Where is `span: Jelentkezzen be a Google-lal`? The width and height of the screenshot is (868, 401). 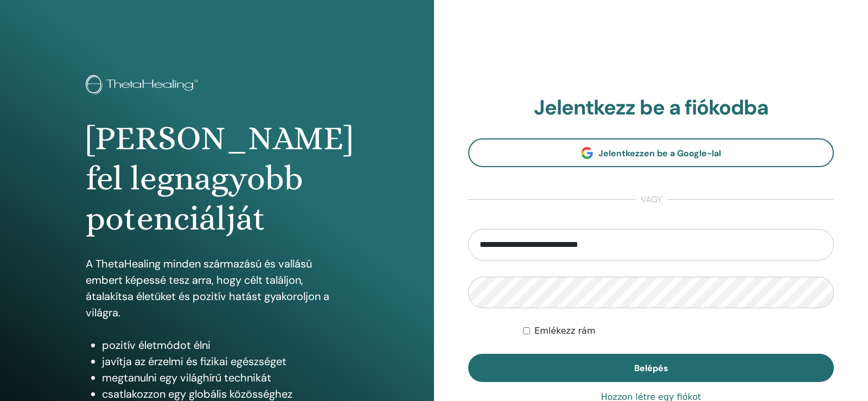 span: Jelentkezzen be a Google-lal is located at coordinates (660, 153).